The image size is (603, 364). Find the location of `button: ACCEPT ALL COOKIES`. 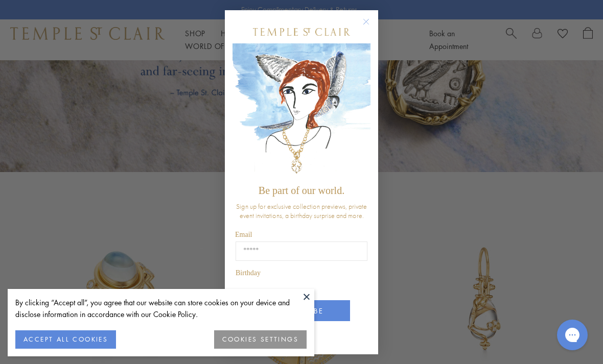

button: ACCEPT ALL COOKIES is located at coordinates (65, 340).